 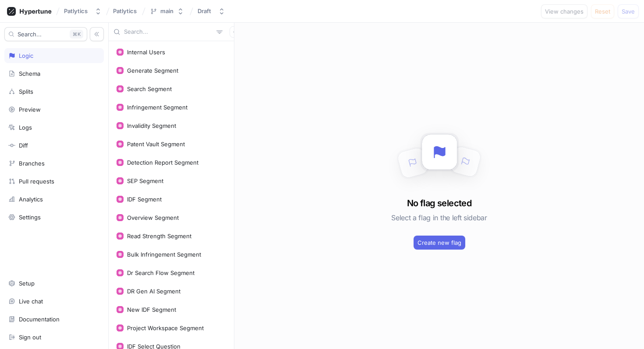 I want to click on span: View changes, so click(x=564, y=12).